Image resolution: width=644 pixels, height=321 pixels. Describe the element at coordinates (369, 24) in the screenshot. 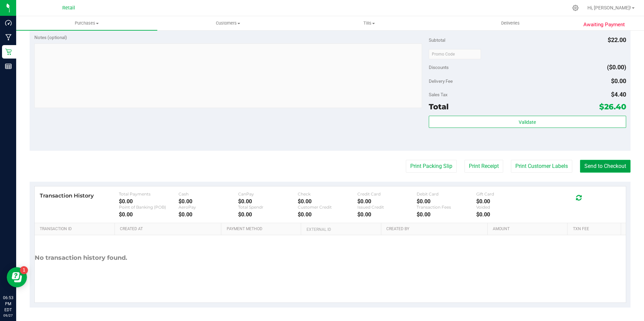

I see `span: Tills` at that location.